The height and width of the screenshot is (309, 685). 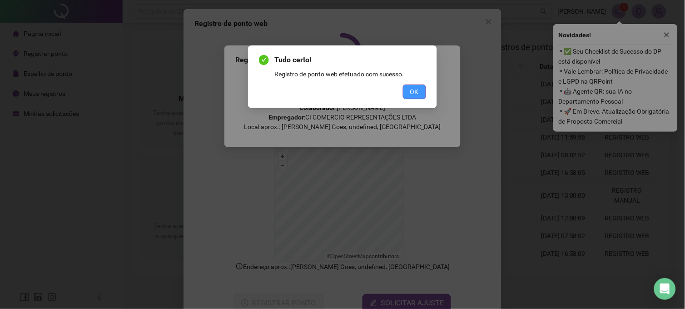 I want to click on div: Registro de ponto web efetuado com sucesso., so click(x=350, y=74).